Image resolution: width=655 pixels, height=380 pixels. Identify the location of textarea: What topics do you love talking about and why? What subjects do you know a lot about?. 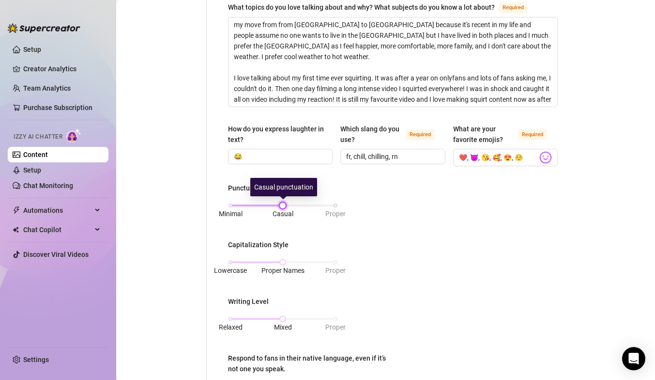
(393, 62).